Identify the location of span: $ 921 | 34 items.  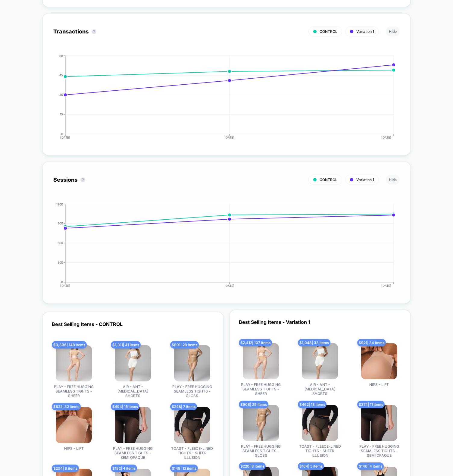
(371, 343).